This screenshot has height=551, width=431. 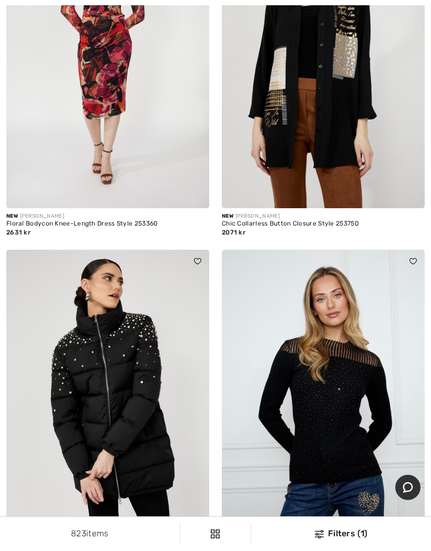 What do you see at coordinates (108, 224) in the screenshot?
I see `div: Floral Bodycon Knee-Length Dress Style 253360` at bounding box center [108, 224].